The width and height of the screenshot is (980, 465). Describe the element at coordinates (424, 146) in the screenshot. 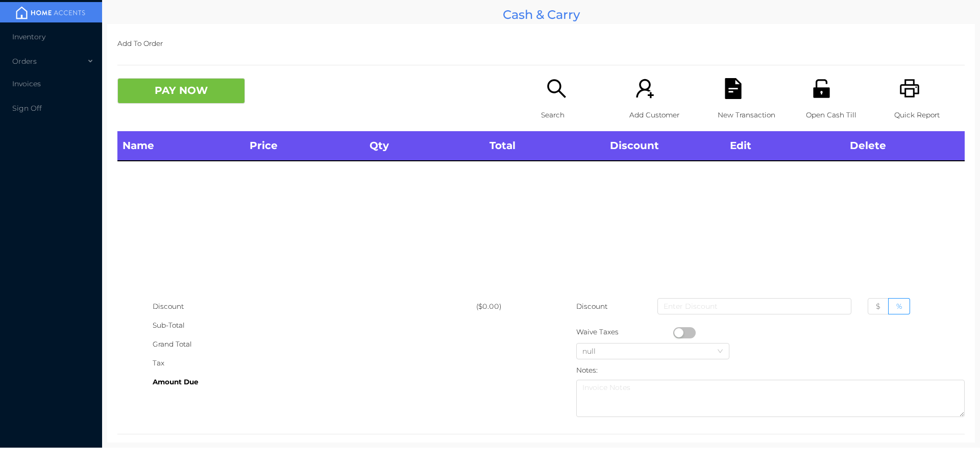

I see `th: Qty` at that location.